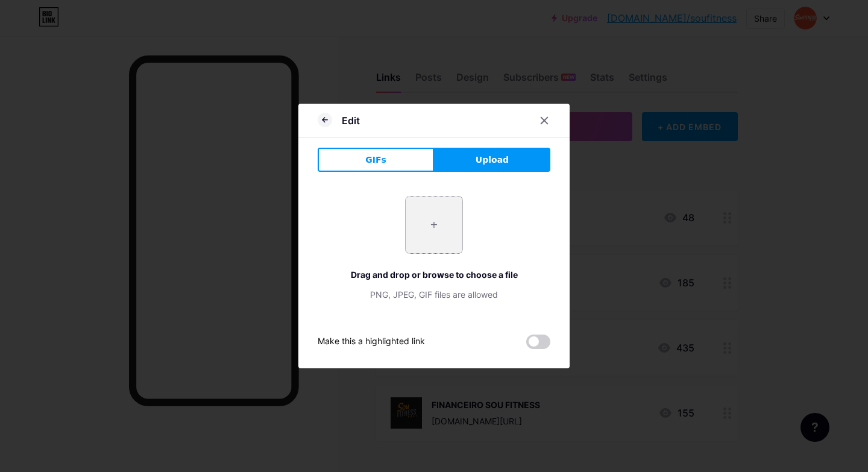 This screenshot has height=472, width=868. What do you see at coordinates (371, 341) in the screenshot?
I see `div: Make this a highlighted link` at bounding box center [371, 341].